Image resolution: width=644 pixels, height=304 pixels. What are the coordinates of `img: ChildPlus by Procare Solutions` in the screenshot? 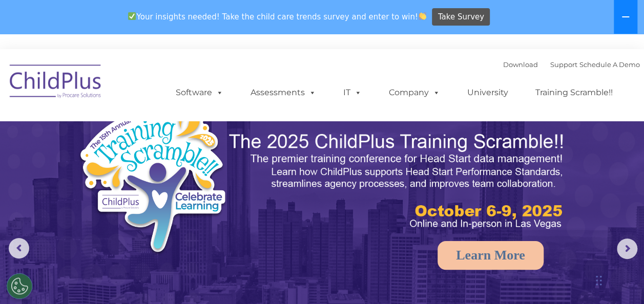 It's located at (56, 83).